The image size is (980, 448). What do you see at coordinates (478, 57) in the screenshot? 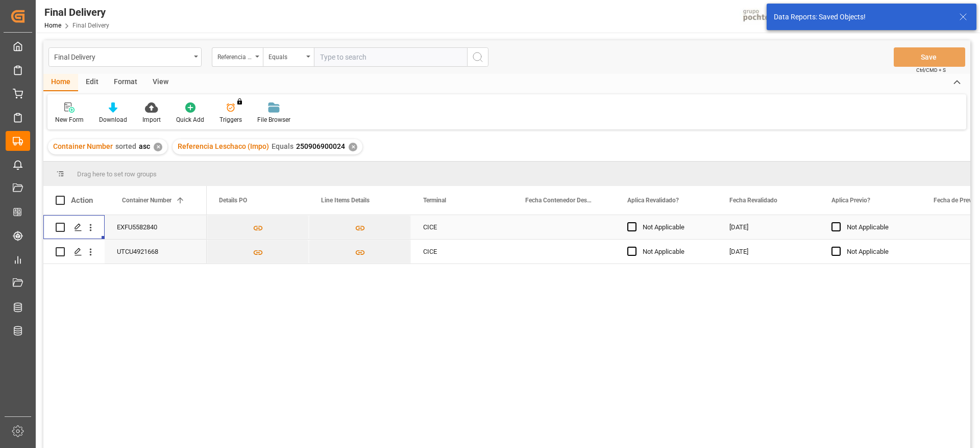
I see `button: search button` at bounding box center [478, 57].